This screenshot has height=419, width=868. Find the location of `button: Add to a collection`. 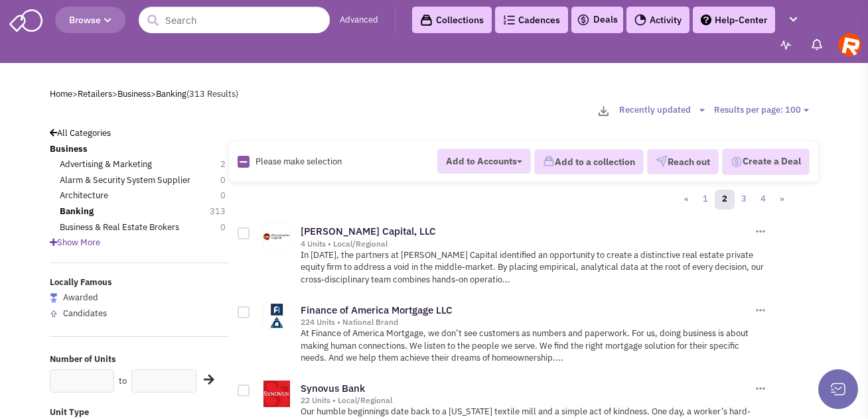

button: Add to a collection is located at coordinates (589, 162).